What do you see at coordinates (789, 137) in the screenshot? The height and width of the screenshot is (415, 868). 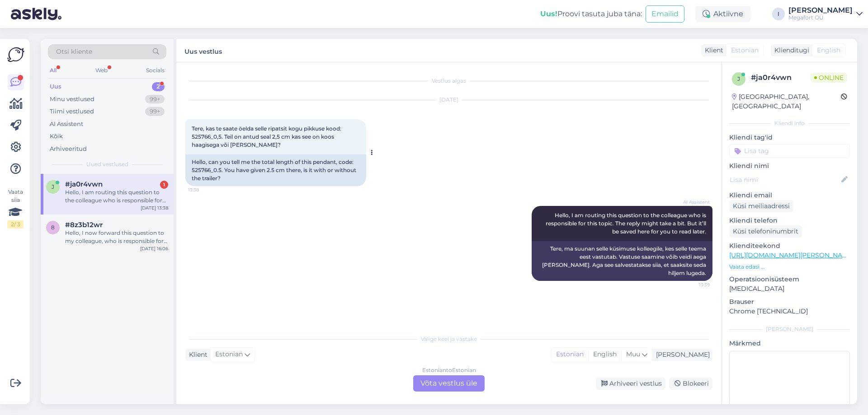 I see `p: Kliendi tag'id` at bounding box center [789, 137].